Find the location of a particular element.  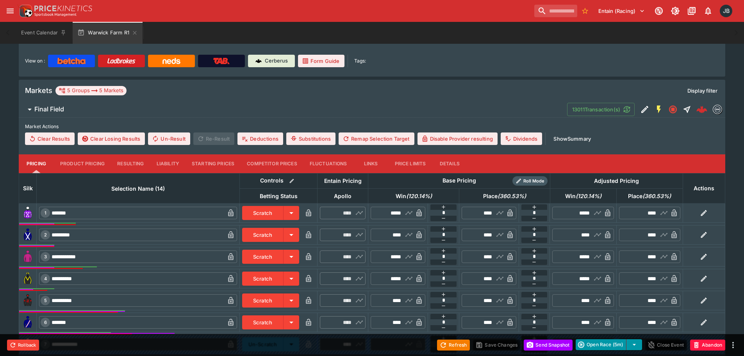

button: Closed is located at coordinates (673, 109).